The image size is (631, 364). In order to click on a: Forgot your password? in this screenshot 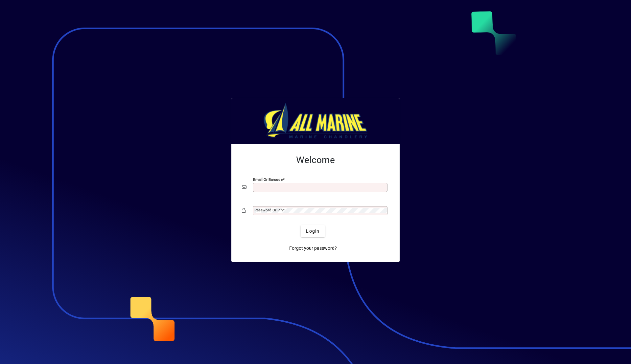, I will do `click(313, 248)`.